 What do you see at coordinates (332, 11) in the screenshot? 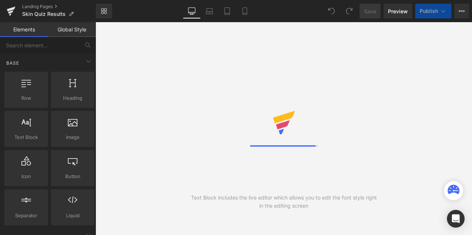
I see `button: Undo` at bounding box center [332, 11].